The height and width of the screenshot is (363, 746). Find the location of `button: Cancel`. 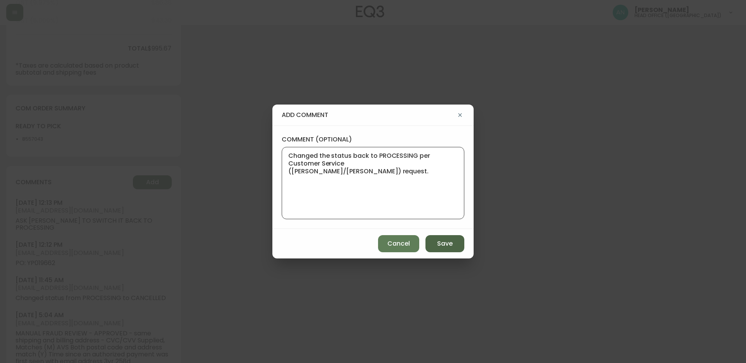

button: Cancel is located at coordinates (399, 244).